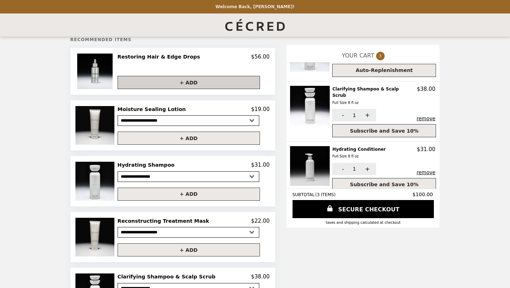 This screenshot has width=510, height=288. What do you see at coordinates (96, 237) in the screenshot?
I see `img: Reconstructing Treatment Mask` at bounding box center [96, 237].